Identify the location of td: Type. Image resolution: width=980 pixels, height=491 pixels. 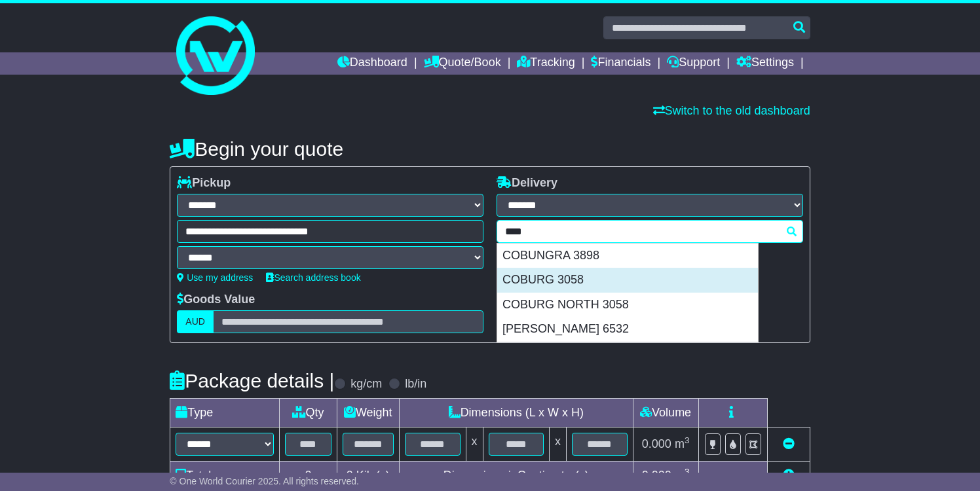
(224, 414).